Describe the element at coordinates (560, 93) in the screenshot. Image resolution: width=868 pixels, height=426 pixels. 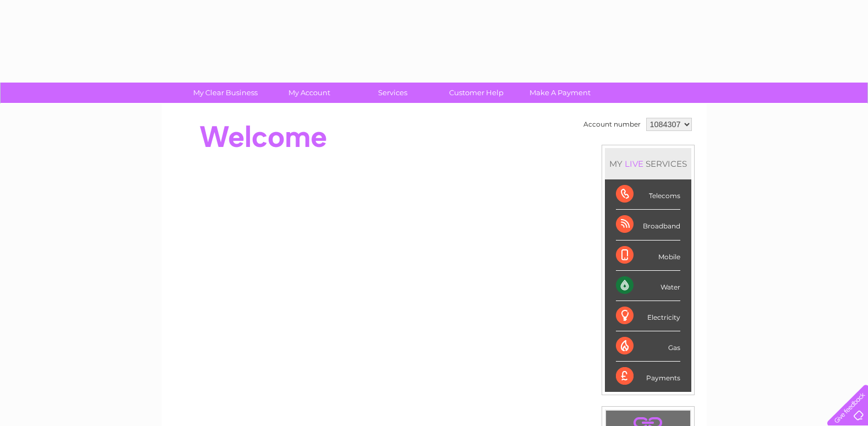
I see `a: Make A Payment` at that location.